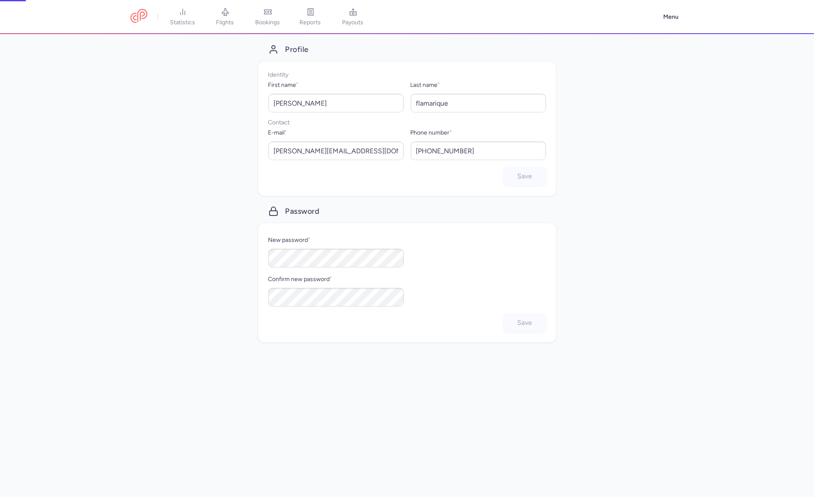 The width and height of the screenshot is (814, 497). Describe the element at coordinates (336, 133) in the screenshot. I see `label: E-mail` at that location.